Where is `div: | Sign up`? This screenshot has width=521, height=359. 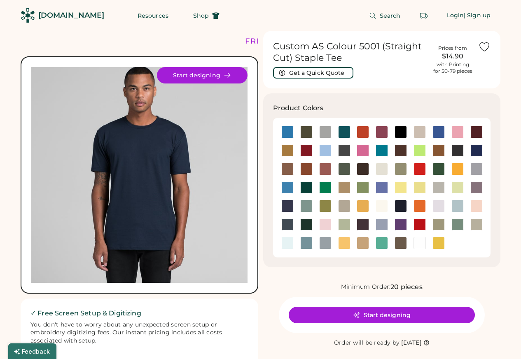 div: | Sign up is located at coordinates (476, 16).